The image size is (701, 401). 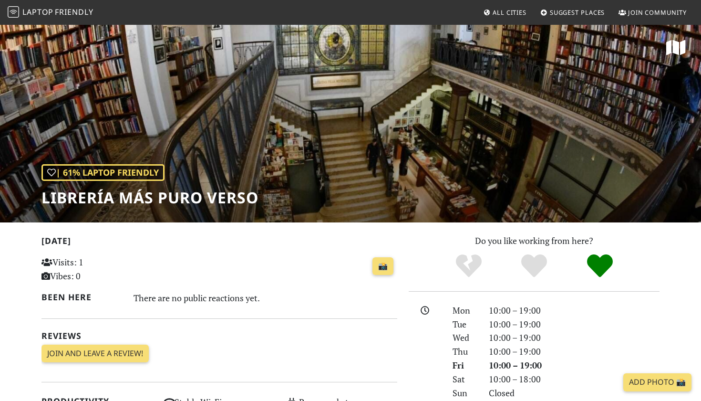 What do you see at coordinates (465, 365) in the screenshot?
I see `div: Fri` at bounding box center [465, 365].